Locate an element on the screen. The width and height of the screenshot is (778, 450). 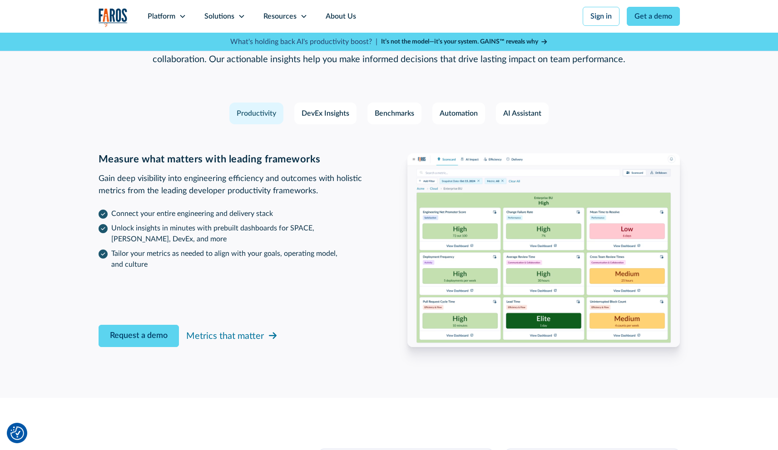
p: Gain deep visibility into engineering efficiency and outcomes with holistic metrics from the lead... is located at coordinates (235, 185).